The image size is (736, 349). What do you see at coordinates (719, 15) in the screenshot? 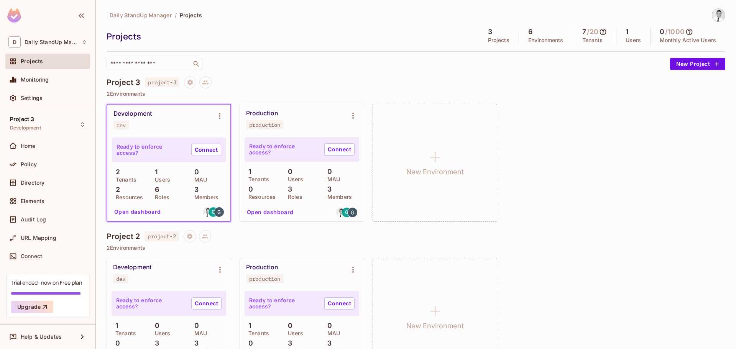
I see `img: Goran Jovanovic` at bounding box center [719, 15].